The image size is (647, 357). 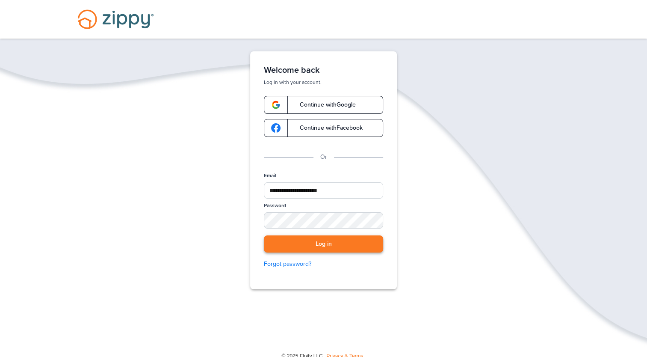 I want to click on p: Log in with your account., so click(x=323, y=82).